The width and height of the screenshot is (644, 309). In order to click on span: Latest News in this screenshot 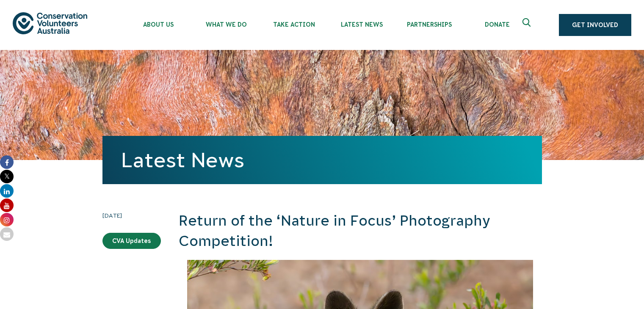, I will do `click(362, 25)`.